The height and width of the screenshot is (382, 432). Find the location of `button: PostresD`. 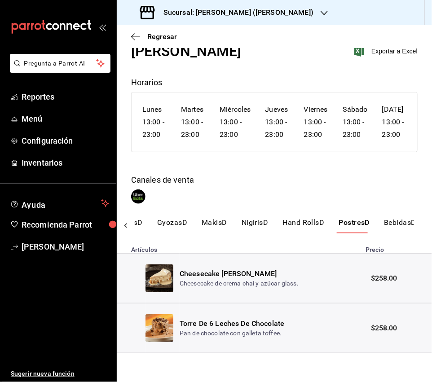

button: PostresD is located at coordinates (354, 226).